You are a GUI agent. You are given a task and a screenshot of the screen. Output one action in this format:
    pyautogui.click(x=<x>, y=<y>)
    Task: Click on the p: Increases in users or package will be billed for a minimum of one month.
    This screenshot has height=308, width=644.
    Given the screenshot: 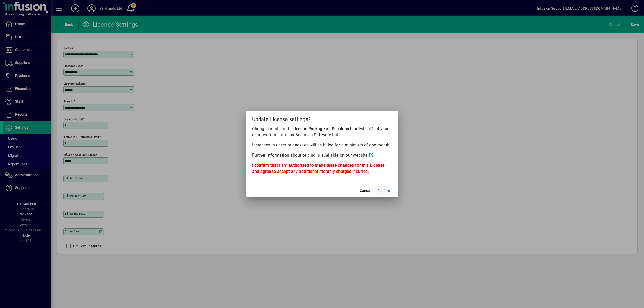 What is the action you would take?
    pyautogui.click(x=322, y=145)
    